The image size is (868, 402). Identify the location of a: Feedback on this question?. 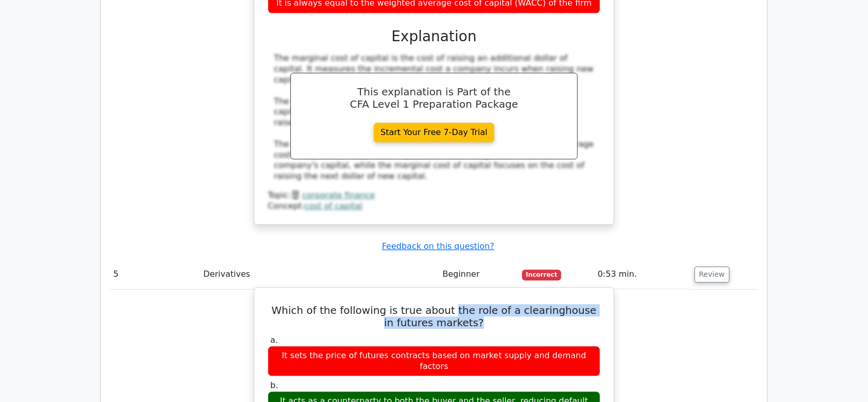
(438, 246).